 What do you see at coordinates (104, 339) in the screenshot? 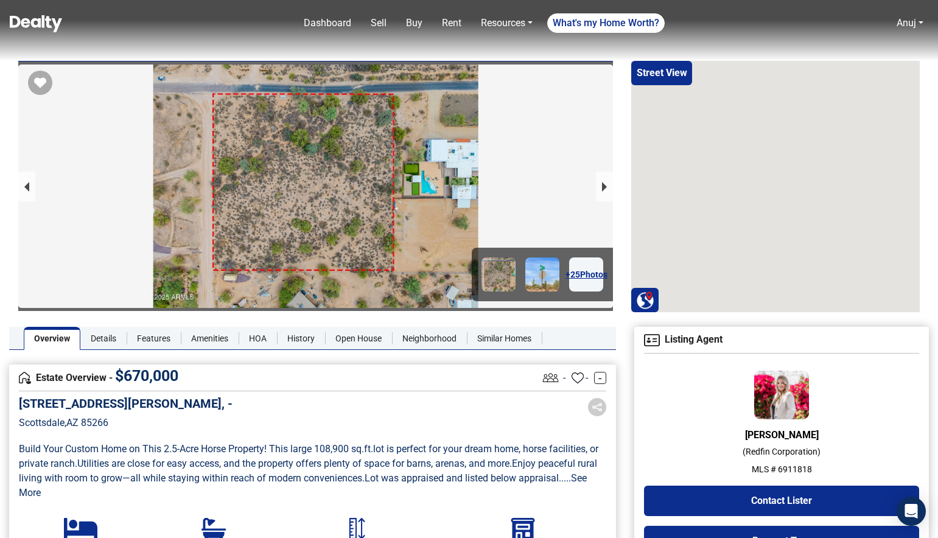
I see `a: Details` at bounding box center [104, 339].